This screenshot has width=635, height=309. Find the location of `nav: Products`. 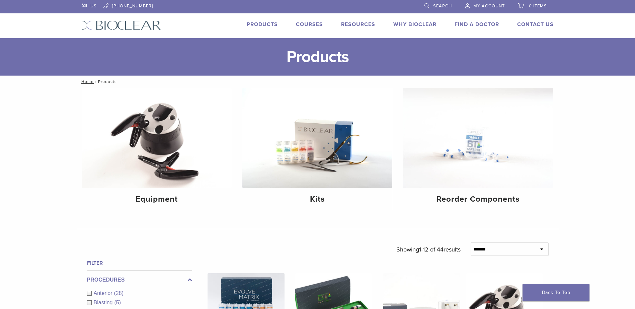

nav: Products is located at coordinates (318, 82).